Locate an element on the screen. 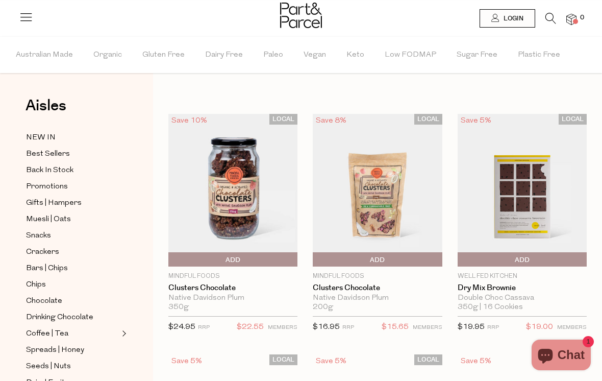 Image resolution: width=602 pixels, height=381 pixels. span: Snacks is located at coordinates (38, 236).